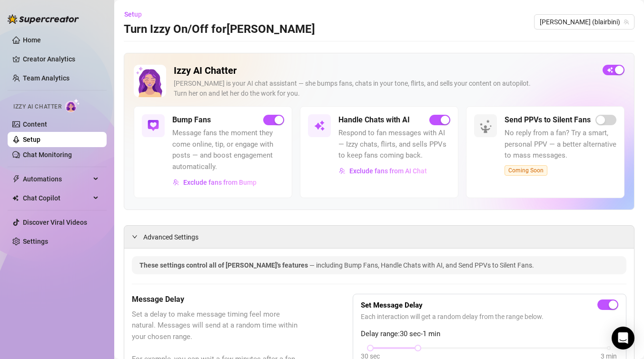  I want to click on img: silent-fans-ppv-o-N6Mmdf.svg, so click(487, 127).